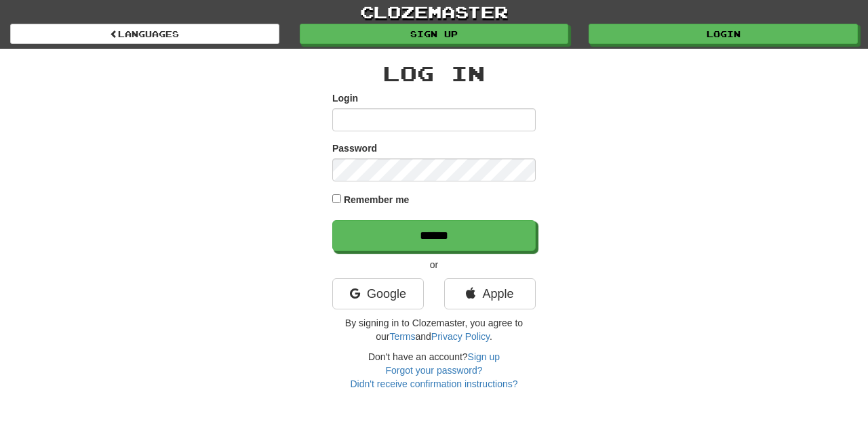 The height and width of the screenshot is (436, 868). I want to click on a: Apple, so click(489, 294).